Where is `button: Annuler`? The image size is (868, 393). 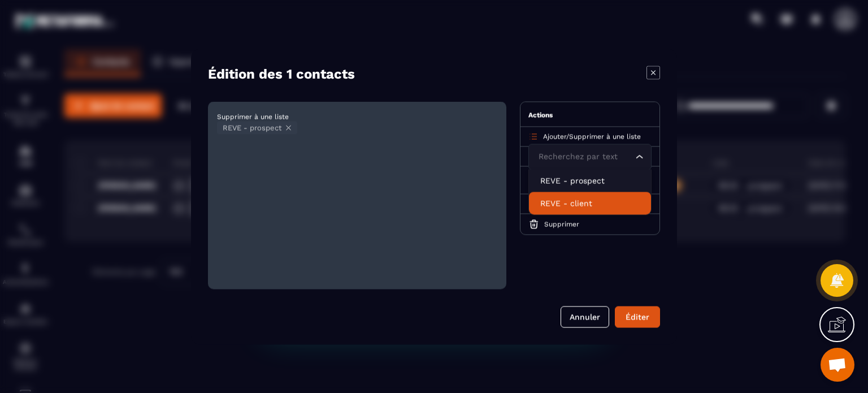 button: Annuler is located at coordinates (585, 317).